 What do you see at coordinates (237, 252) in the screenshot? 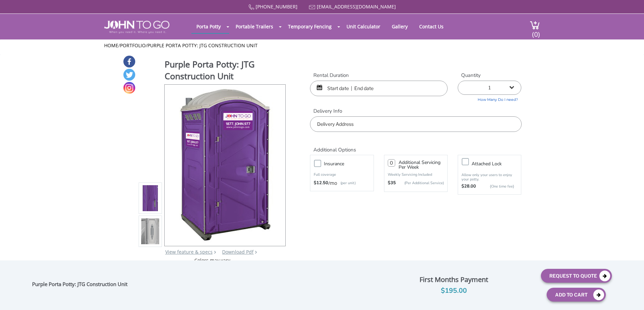
I see `a: Download Pdf` at bounding box center [237, 252].